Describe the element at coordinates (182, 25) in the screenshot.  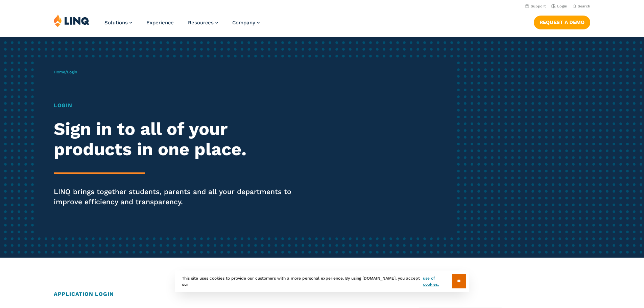
I see `nav: Primary Navigation` at that location.